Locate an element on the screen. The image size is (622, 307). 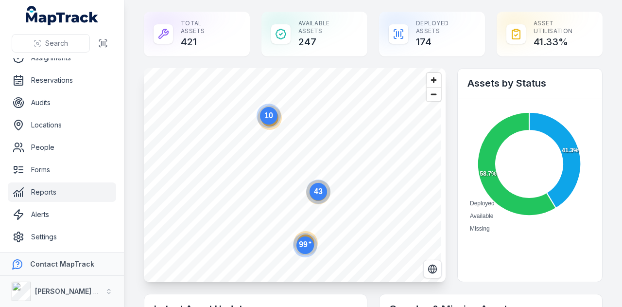
canvas: Map is located at coordinates (292, 175).